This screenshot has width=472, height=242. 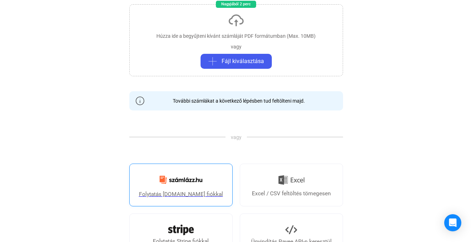 I want to click on div: Nagyjából 2 perc, so click(x=236, y=4).